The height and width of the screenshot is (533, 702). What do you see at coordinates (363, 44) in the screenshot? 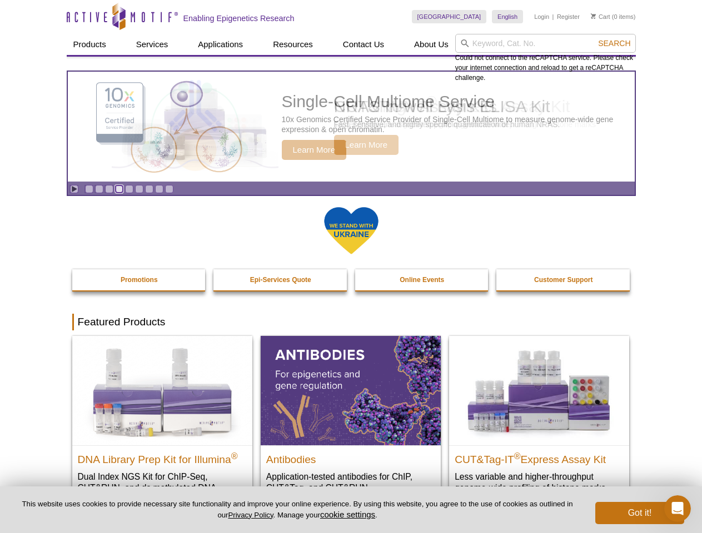
I see `a: Contact Us` at bounding box center [363, 44].